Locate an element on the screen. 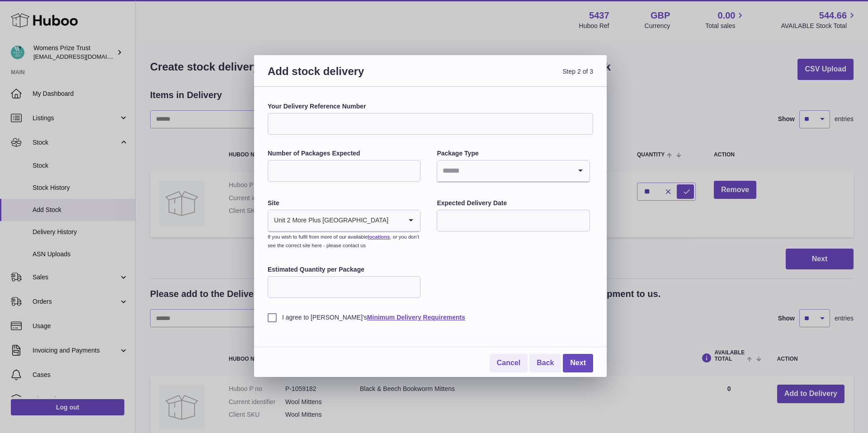 The height and width of the screenshot is (433, 868). a: Next is located at coordinates (577, 363).